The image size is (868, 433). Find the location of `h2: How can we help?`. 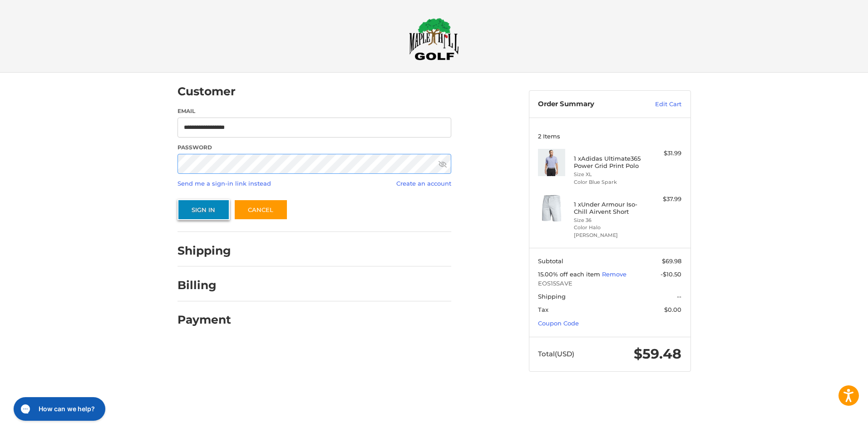

h2: How can we help? is located at coordinates (58, 15).